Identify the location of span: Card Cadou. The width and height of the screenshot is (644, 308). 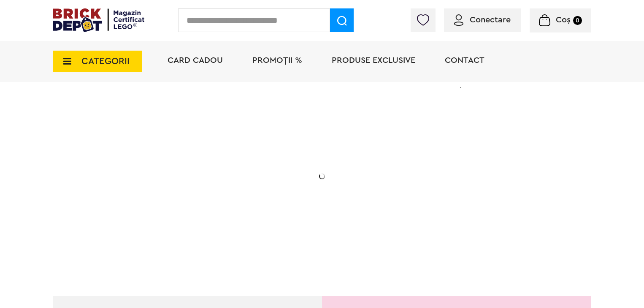
(195, 60).